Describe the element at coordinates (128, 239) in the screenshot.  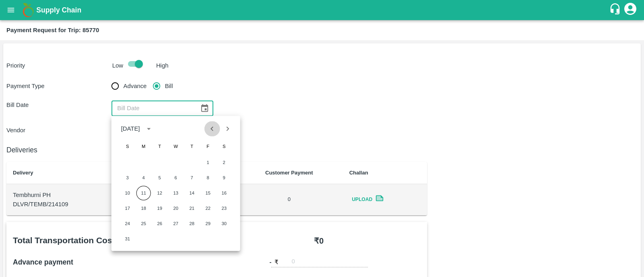
I see `button: 31` at that location.